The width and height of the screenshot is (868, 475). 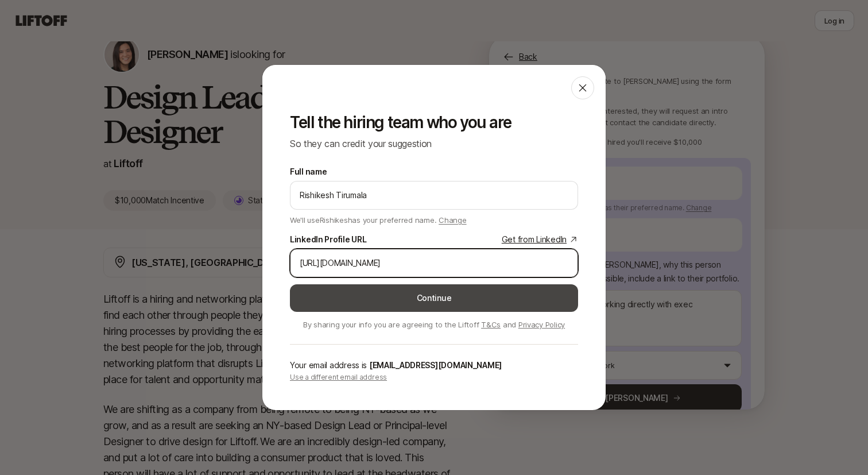 What do you see at coordinates (378, 219) in the screenshot?
I see `p: We'll use Rishikesh as your preferred name.` at bounding box center [378, 219].